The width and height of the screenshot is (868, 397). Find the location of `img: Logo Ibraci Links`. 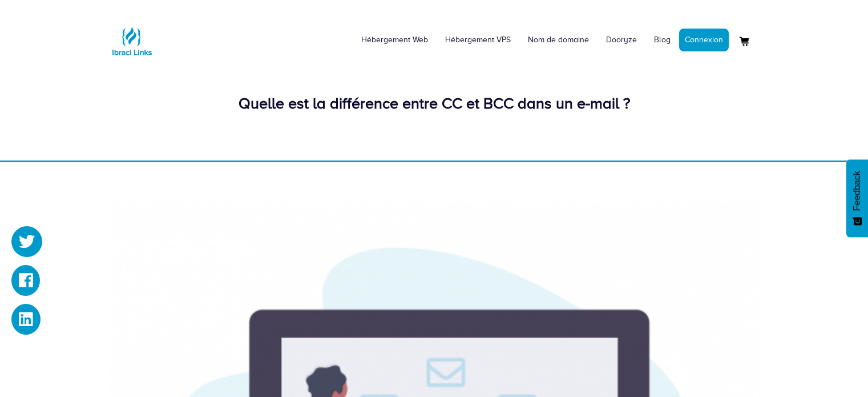

img: Logo Ibraci Links is located at coordinates (132, 41).